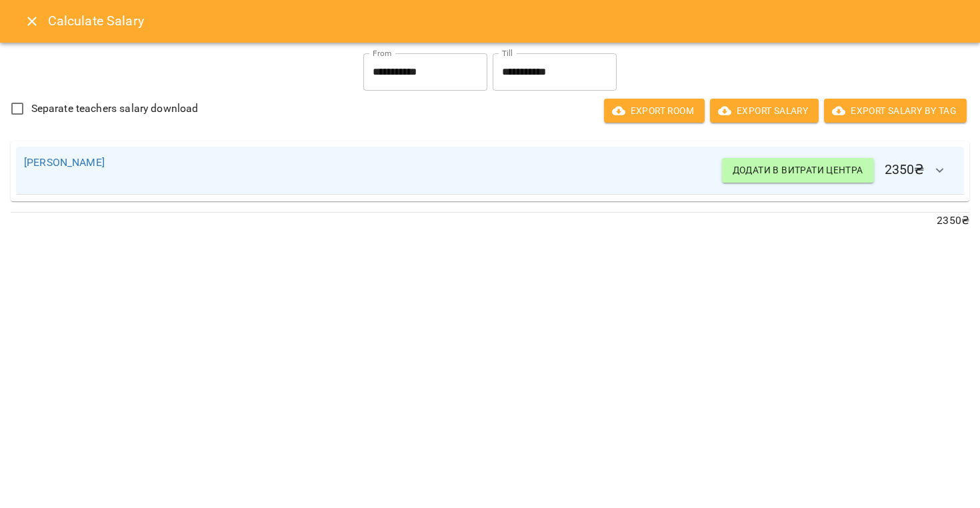  What do you see at coordinates (764, 111) in the screenshot?
I see `button: Export Salary` at bounding box center [764, 111].